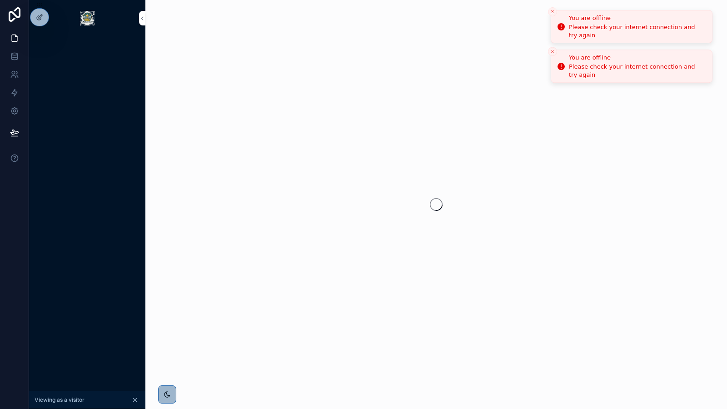 Image resolution: width=727 pixels, height=409 pixels. Describe the element at coordinates (636, 58) in the screenshot. I see `div: You are offline` at that location.